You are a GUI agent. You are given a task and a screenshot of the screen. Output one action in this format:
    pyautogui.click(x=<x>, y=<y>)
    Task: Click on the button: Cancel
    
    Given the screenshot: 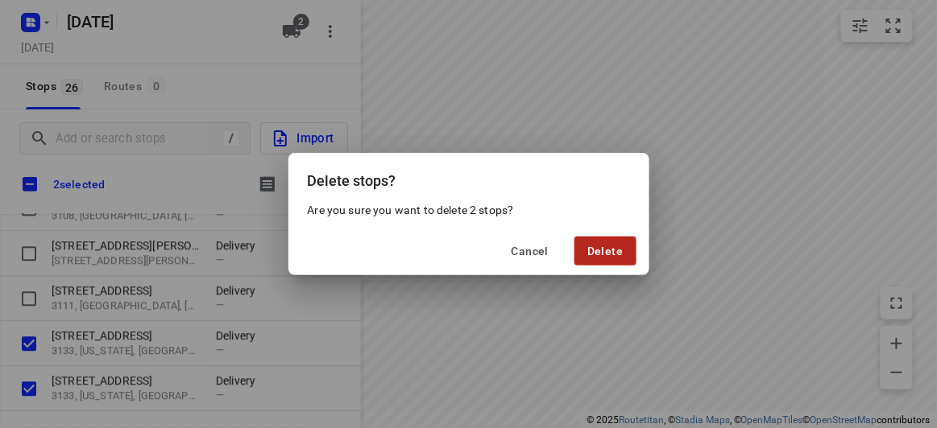 What is the action you would take?
    pyautogui.click(x=530, y=251)
    